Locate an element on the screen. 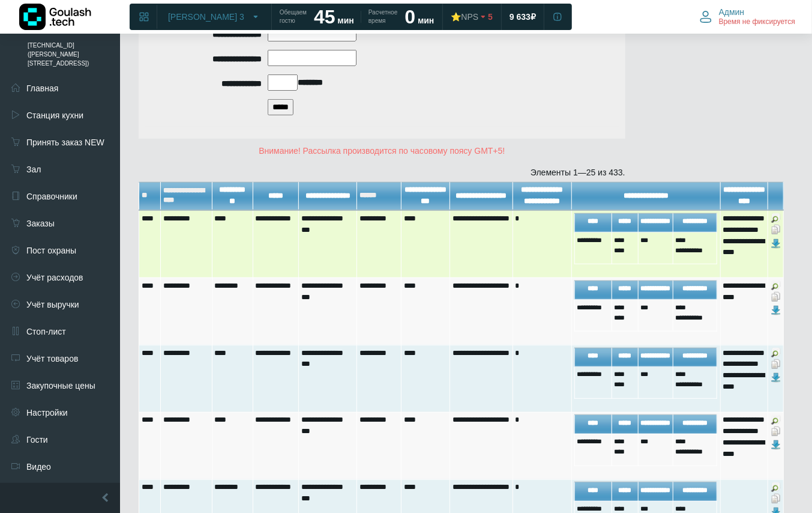 This screenshot has width=812, height=513. a: Обещаем гостю 45 мин Расчетное время 0 мин is located at coordinates (357, 17).